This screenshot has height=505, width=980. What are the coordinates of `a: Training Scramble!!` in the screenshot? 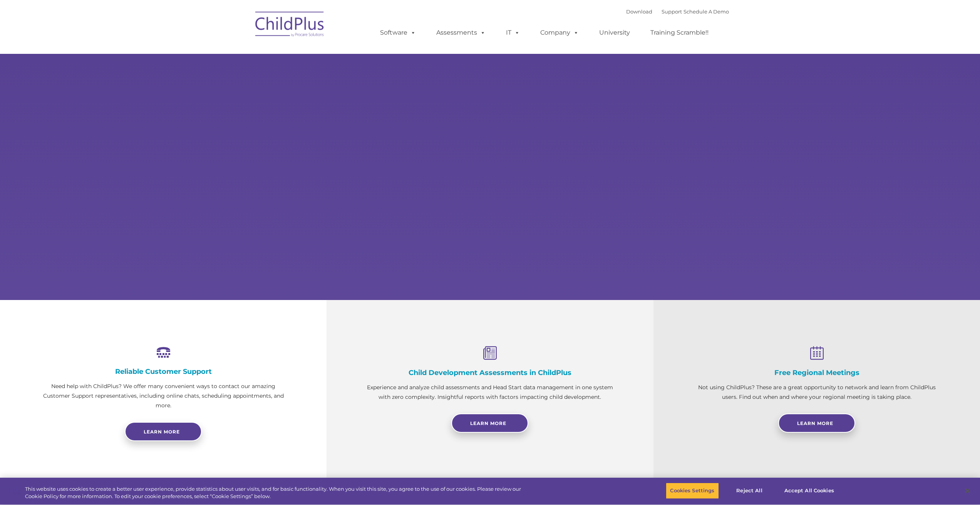 It's located at (679, 32).